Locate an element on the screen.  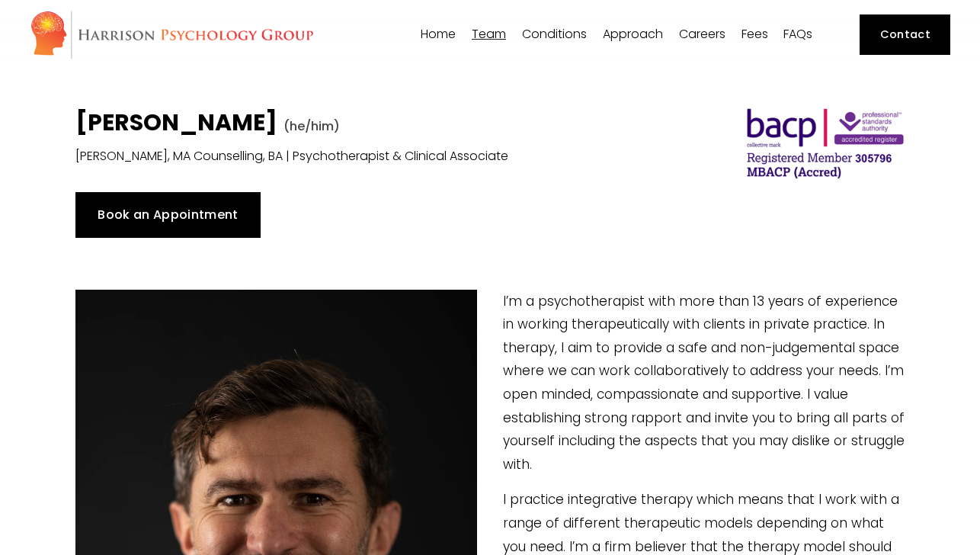
span: (he/him) is located at coordinates (311, 125).